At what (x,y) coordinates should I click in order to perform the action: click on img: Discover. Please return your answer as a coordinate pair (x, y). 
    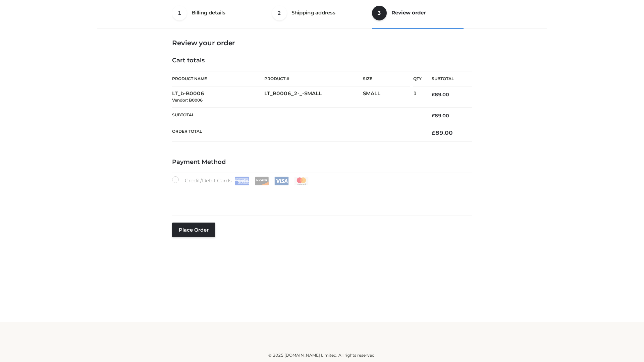
    Looking at the image, I should click on (262, 181).